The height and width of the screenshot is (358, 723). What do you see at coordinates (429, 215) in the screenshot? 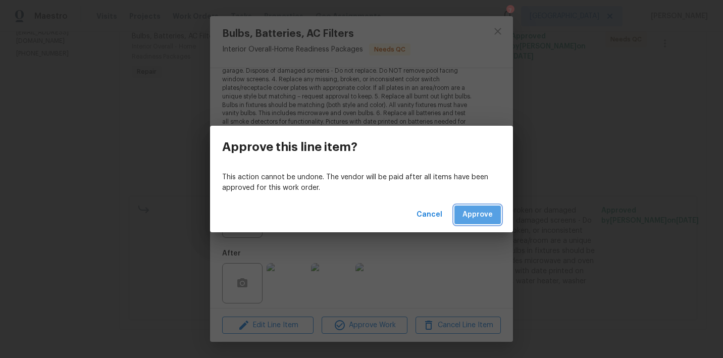
I see `button: Cancel` at bounding box center [429, 215].